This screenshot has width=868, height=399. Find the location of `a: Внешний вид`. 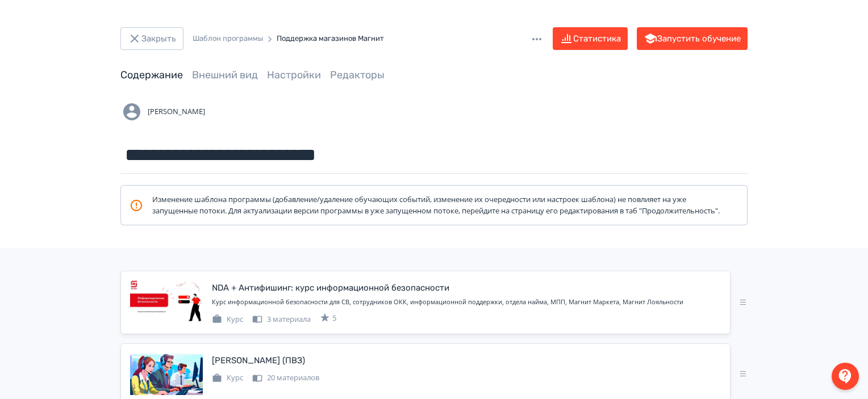

a: Внешний вид is located at coordinates (225, 75).